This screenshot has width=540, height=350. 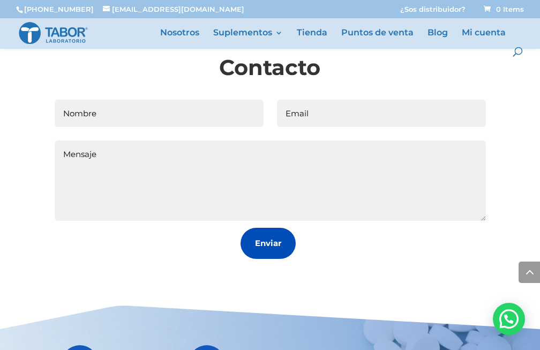 I want to click on a: Blog, so click(x=438, y=38).